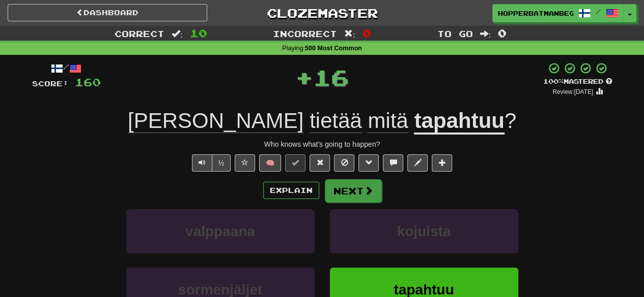 Image resolution: width=644 pixels, height=297 pixels. What do you see at coordinates (107, 13) in the screenshot?
I see `a: Dashboard` at bounding box center [107, 13].